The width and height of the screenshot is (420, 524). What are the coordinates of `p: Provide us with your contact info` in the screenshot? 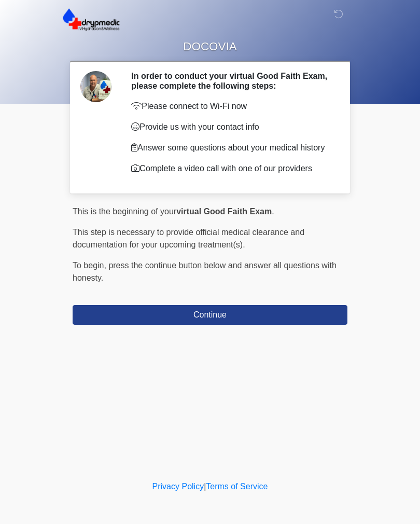 It's located at (231, 127).